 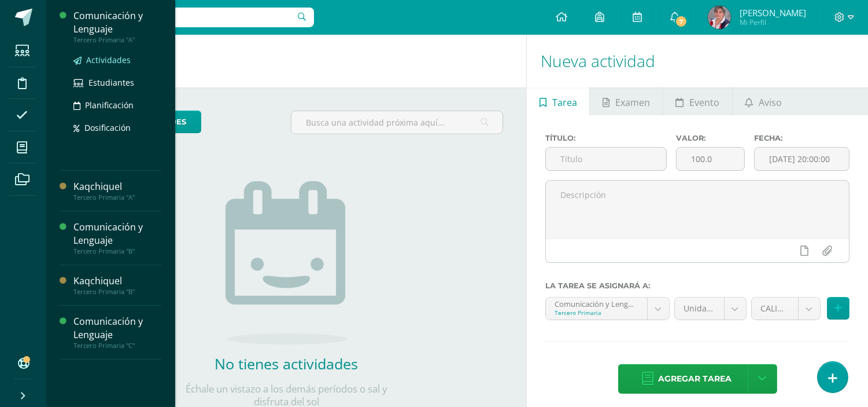 I want to click on a: Dosificación, so click(x=118, y=127).